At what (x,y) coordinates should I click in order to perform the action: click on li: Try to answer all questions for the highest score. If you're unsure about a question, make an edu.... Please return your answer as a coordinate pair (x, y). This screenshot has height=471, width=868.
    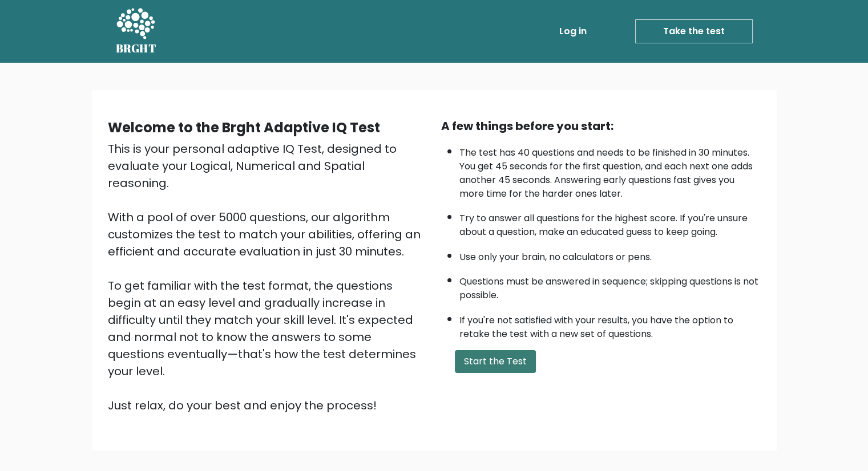
    Looking at the image, I should click on (610, 223).